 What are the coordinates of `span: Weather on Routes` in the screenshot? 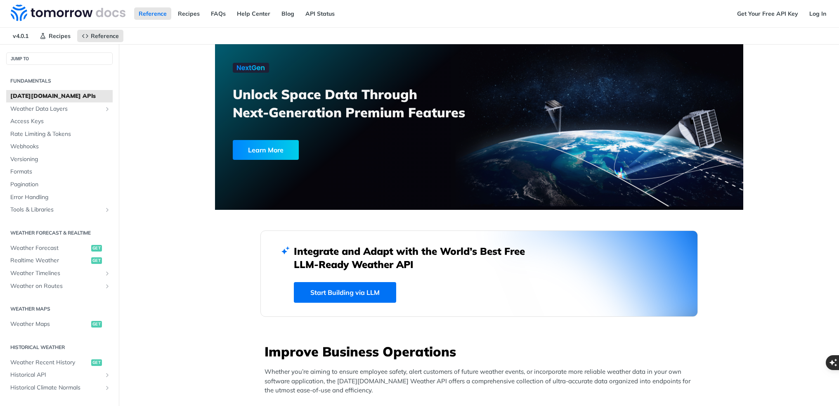 It's located at (56, 286).